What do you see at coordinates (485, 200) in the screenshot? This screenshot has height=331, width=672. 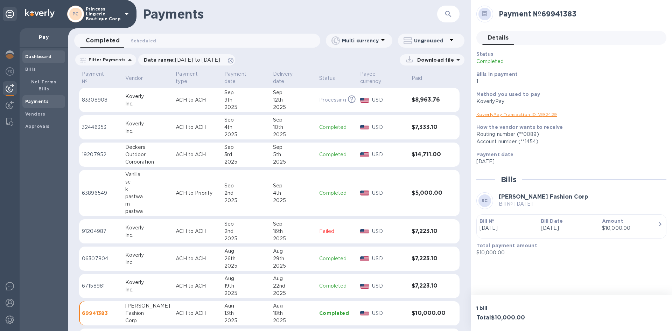 I see `b: SC` at bounding box center [485, 200].